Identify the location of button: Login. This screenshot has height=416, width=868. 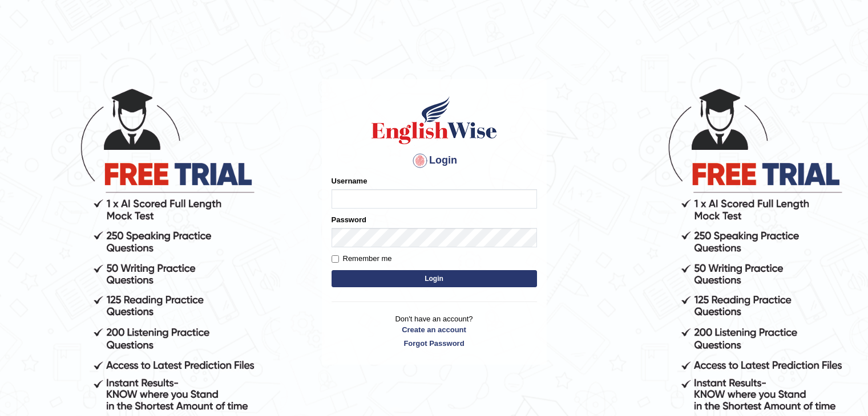
(434, 278).